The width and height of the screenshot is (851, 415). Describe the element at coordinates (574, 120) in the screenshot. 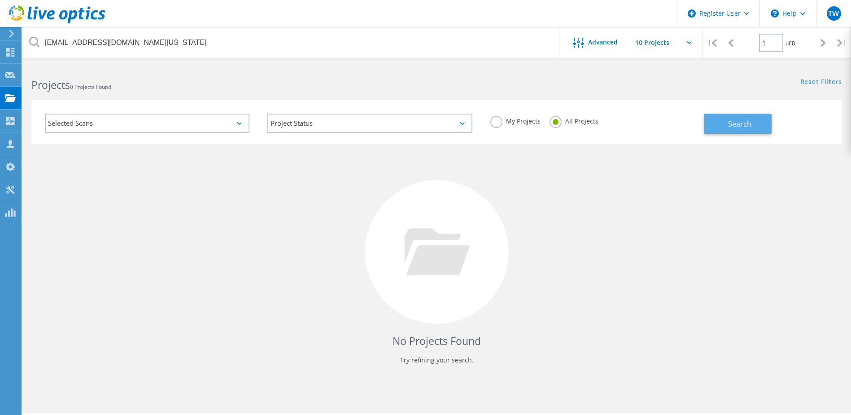

I see `label: All Projects` at that location.